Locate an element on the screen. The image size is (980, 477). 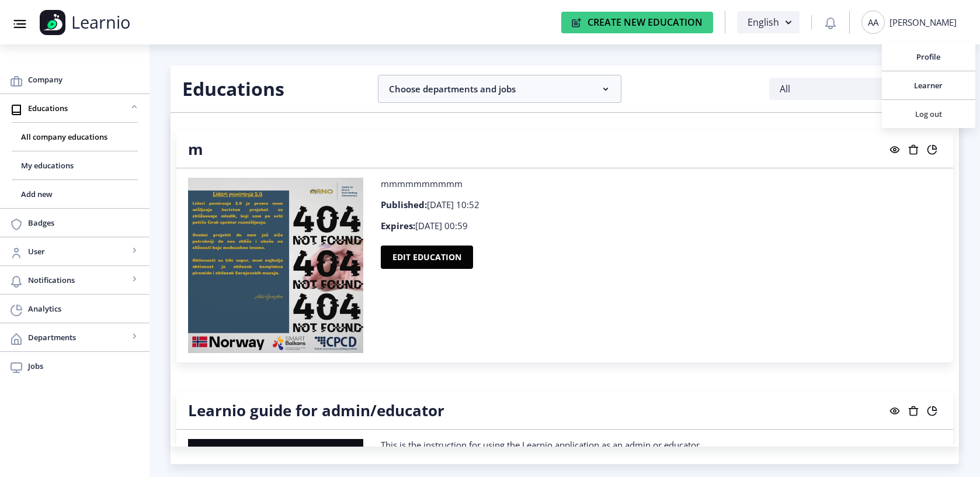
span: Log out is located at coordinates (929, 114).